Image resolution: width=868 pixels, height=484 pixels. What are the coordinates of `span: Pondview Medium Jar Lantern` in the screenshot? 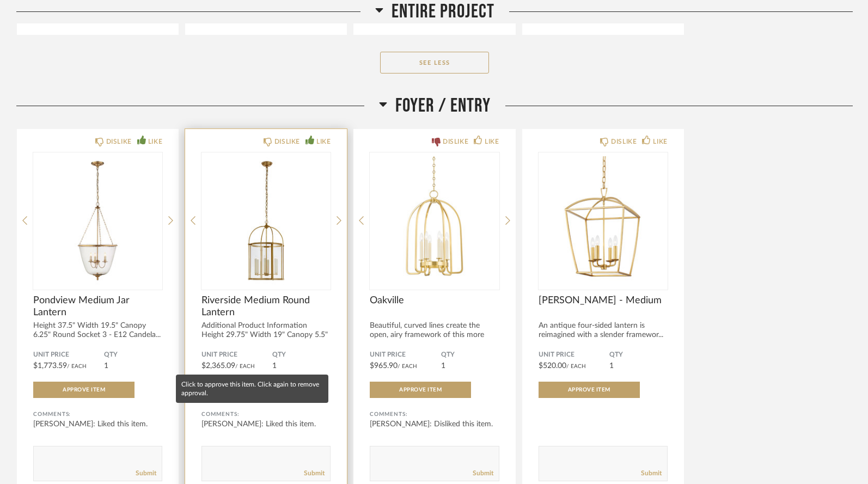 It's located at (97, 307).